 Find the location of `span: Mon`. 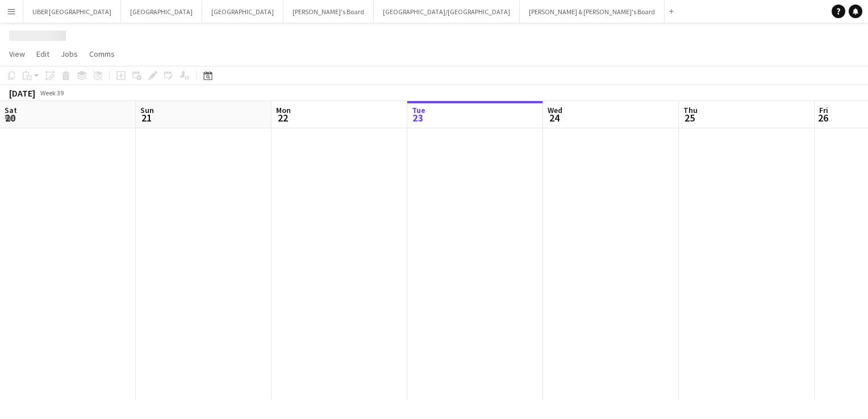

span: Mon is located at coordinates (283, 110).